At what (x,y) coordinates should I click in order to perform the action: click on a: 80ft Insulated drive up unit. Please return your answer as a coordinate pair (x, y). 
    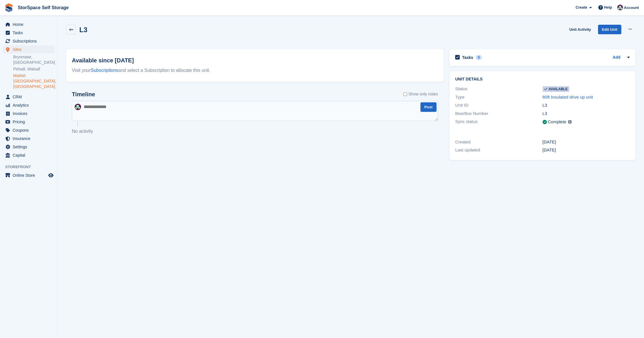
    Looking at the image, I should click on (568, 97).